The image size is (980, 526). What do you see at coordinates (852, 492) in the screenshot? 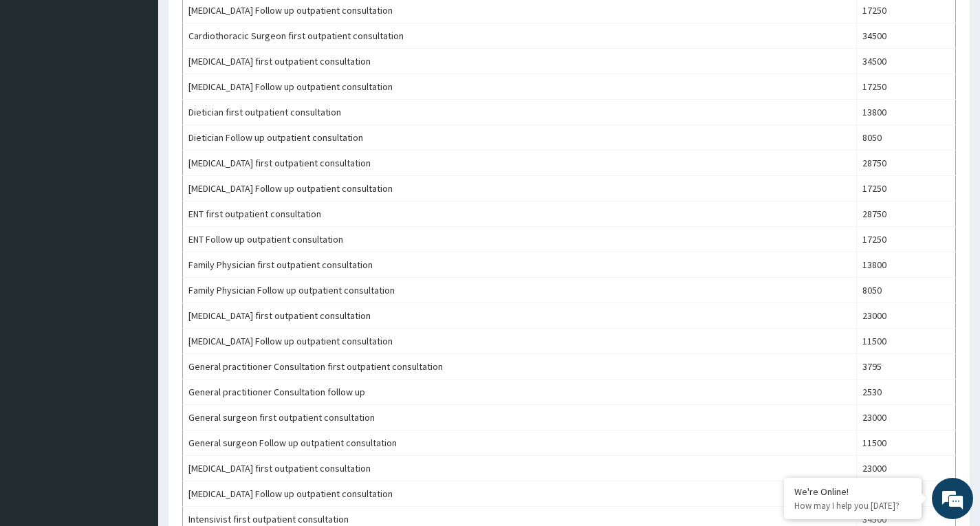
I see `div: We're Online!` at bounding box center [852, 492].